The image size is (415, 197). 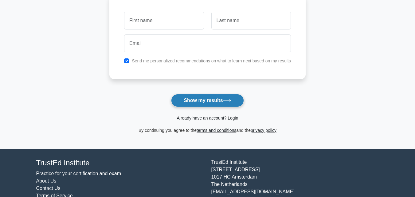 What do you see at coordinates (208, 43) in the screenshot?
I see `input: Email` at bounding box center [208, 43].